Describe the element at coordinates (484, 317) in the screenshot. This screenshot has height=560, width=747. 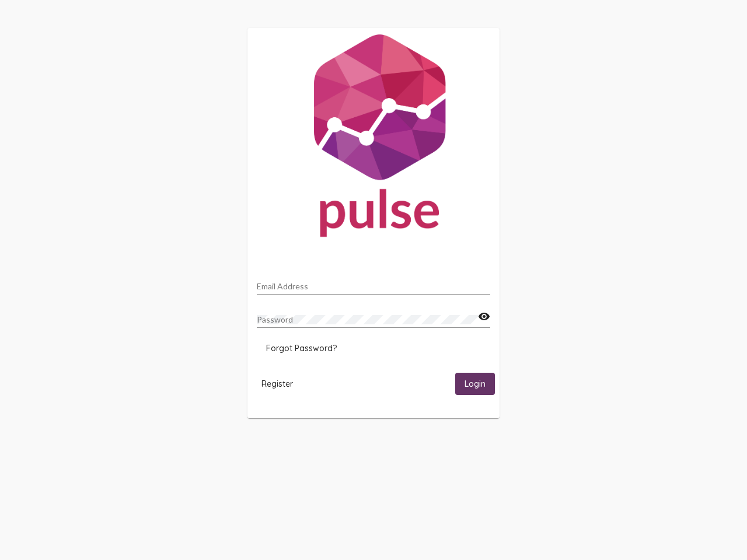
I see `mat-icon: visibility` at that location.